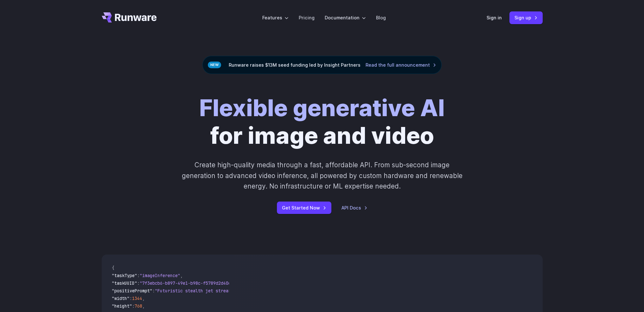 This screenshot has width=644, height=312. Describe the element at coordinates (526, 17) in the screenshot. I see `a: Sign up` at that location.